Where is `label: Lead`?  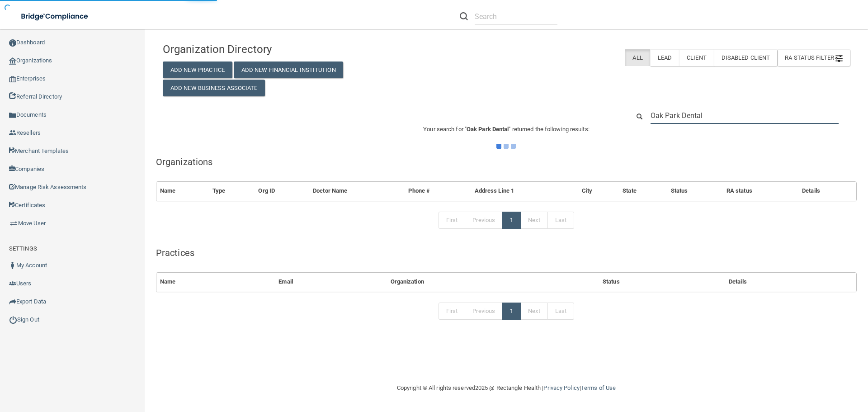 label: Lead is located at coordinates (665, 57).